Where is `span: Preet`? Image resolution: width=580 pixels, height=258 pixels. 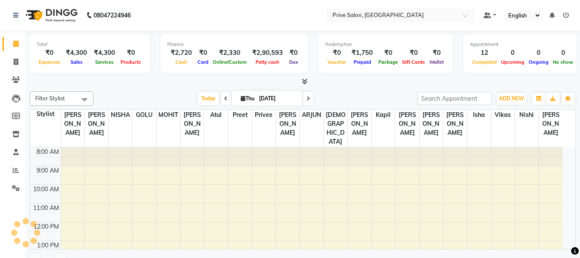
span: Preet is located at coordinates (239, 115).